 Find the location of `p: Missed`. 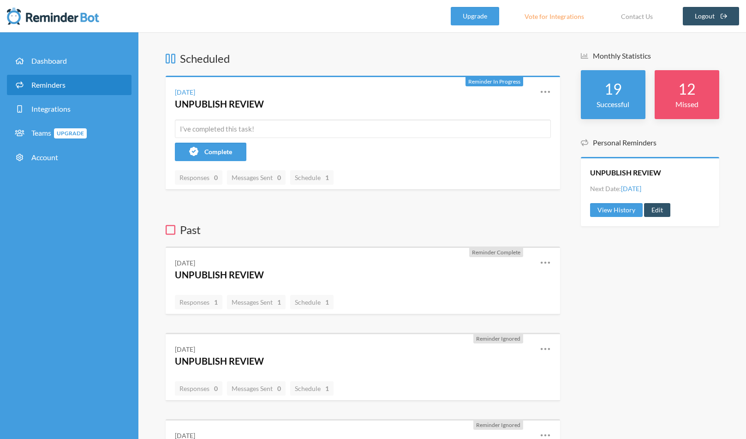

p: Missed is located at coordinates (687, 104).